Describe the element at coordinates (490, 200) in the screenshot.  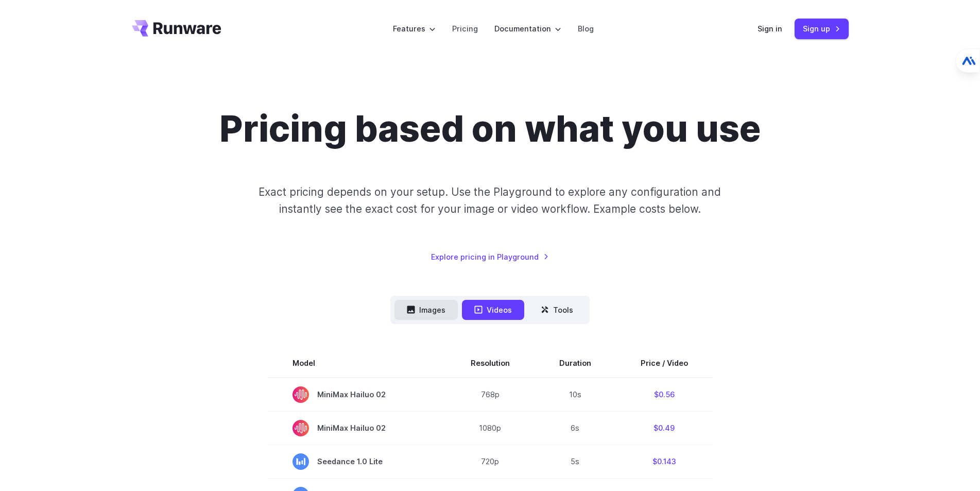
I see `p: Exact pricing depends on your setup. Use the Playground to explore any configuration and instantl...` at that location.